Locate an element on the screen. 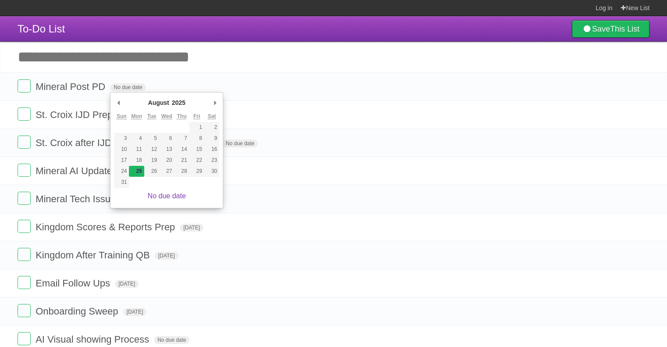  button: 23 is located at coordinates (212, 160).